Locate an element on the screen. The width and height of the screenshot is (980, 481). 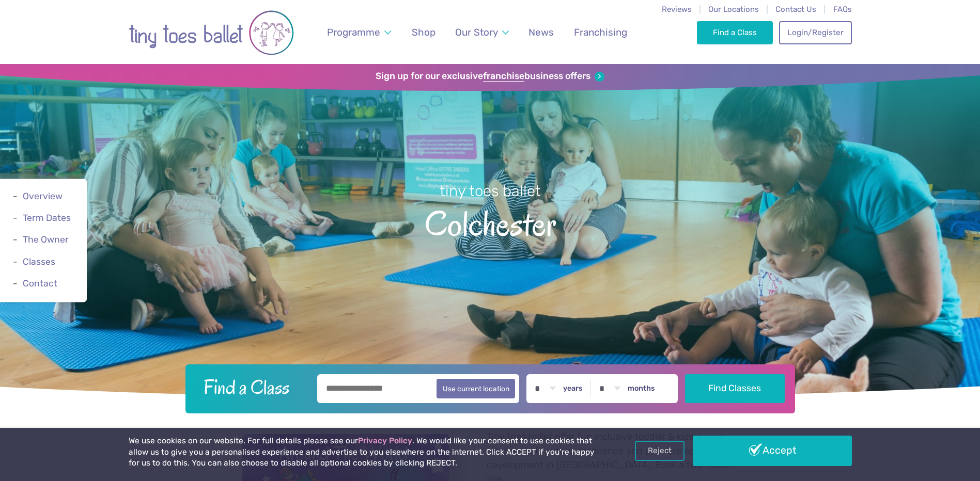
span: Our Story is located at coordinates (476, 32).